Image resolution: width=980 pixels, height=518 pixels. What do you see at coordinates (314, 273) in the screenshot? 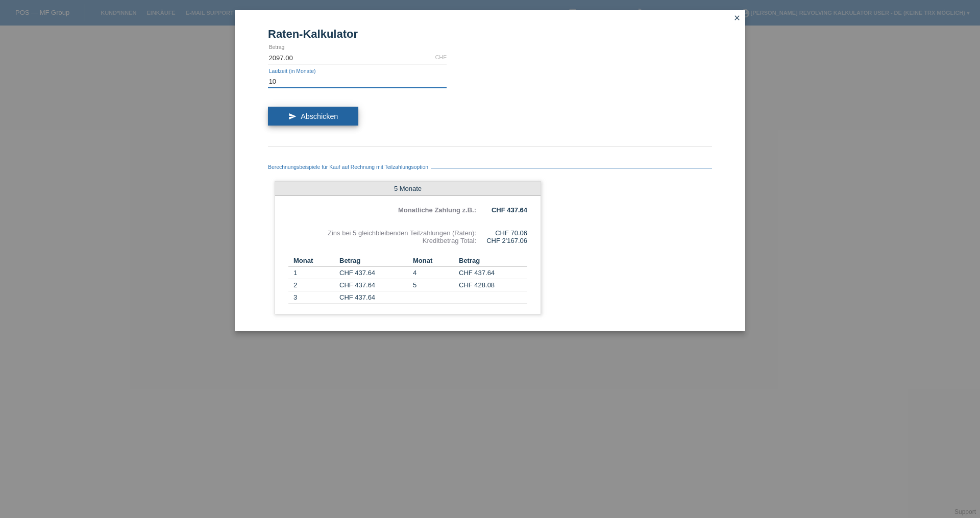
I see `td: 1` at bounding box center [314, 273].